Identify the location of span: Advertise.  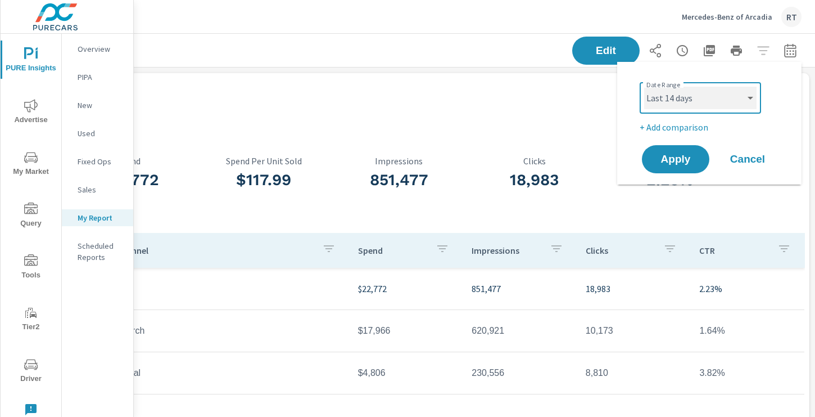
(31, 112).